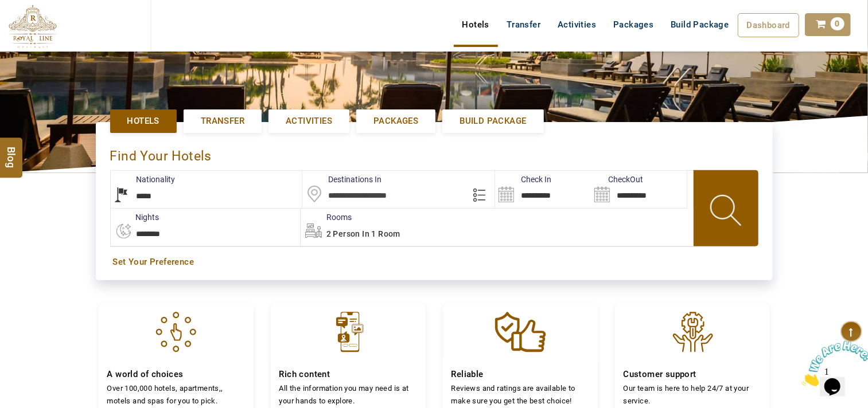  I want to click on img: Chat attention grabber, so click(40, 27).